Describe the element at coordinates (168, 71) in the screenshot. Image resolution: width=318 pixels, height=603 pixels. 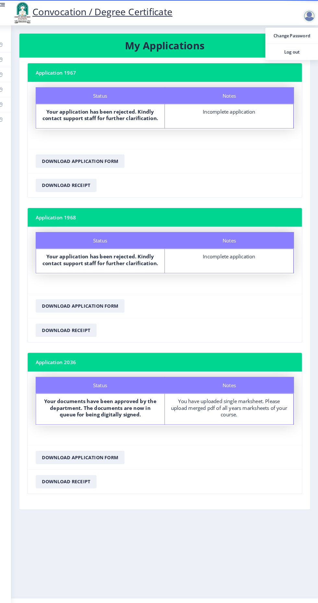
I see `nb-card-header: Application 1967` at that location.